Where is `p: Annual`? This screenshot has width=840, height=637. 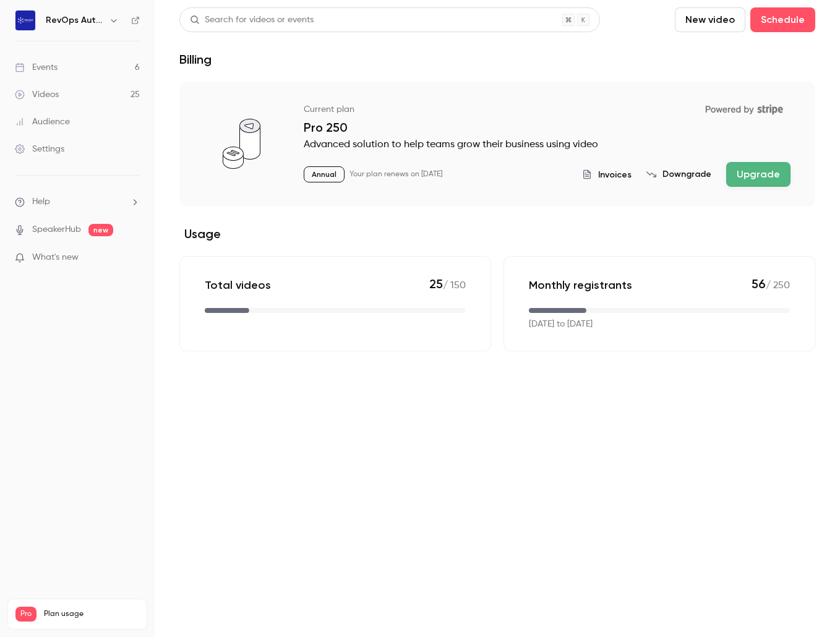 p: Annual is located at coordinates (324, 174).